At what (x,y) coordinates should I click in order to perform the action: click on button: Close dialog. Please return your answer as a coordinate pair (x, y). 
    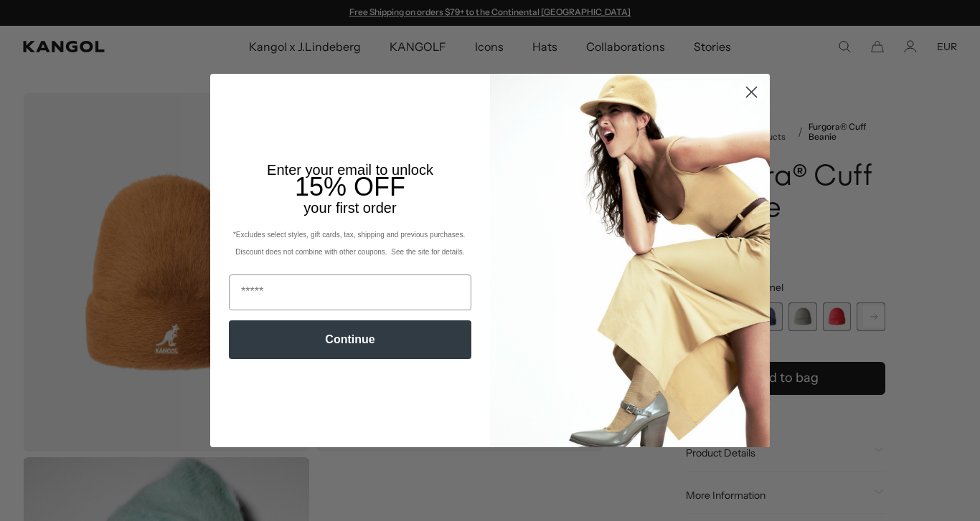
    Looking at the image, I should click on (751, 92).